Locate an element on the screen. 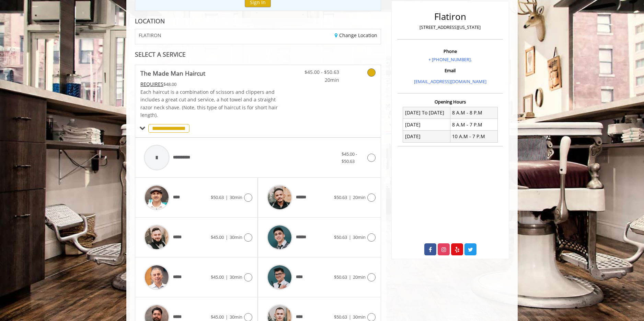 This screenshot has width=644, height=321. b: The Made Man Haircut is located at coordinates (173, 73).